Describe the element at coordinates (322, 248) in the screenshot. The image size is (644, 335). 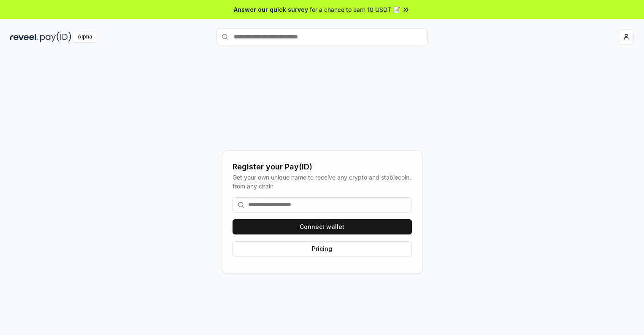
I see `button: Pricing` at that location.